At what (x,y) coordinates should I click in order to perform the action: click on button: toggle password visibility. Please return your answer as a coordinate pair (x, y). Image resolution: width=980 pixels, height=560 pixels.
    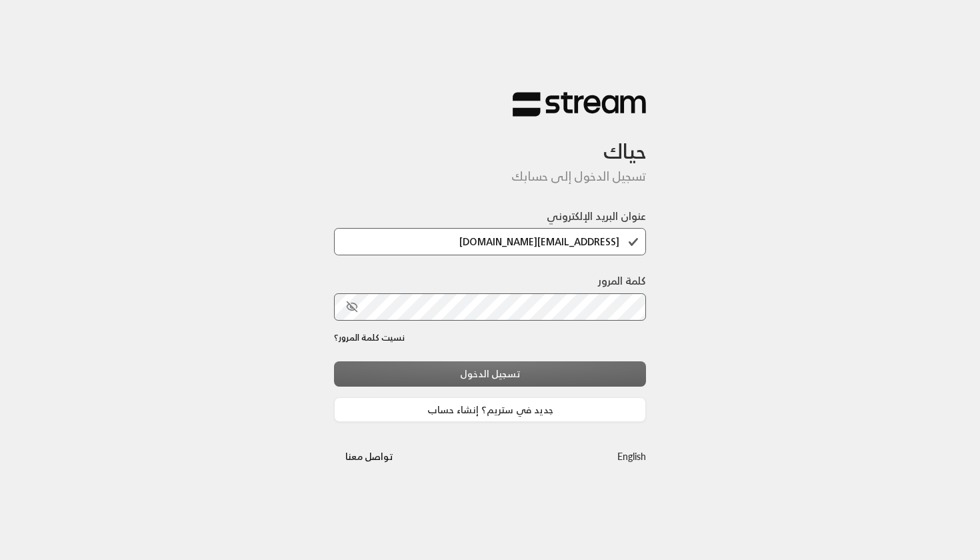
    Looking at the image, I should click on (352, 307).